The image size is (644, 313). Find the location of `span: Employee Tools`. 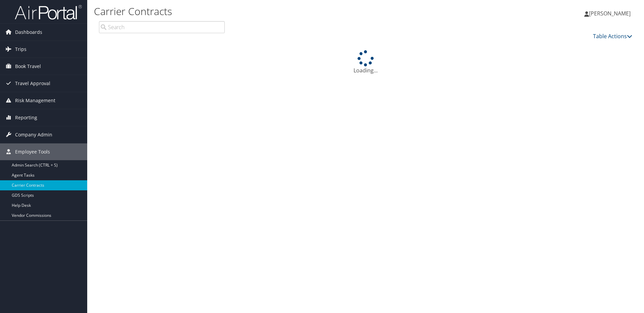

span: Employee Tools is located at coordinates (33, 152).